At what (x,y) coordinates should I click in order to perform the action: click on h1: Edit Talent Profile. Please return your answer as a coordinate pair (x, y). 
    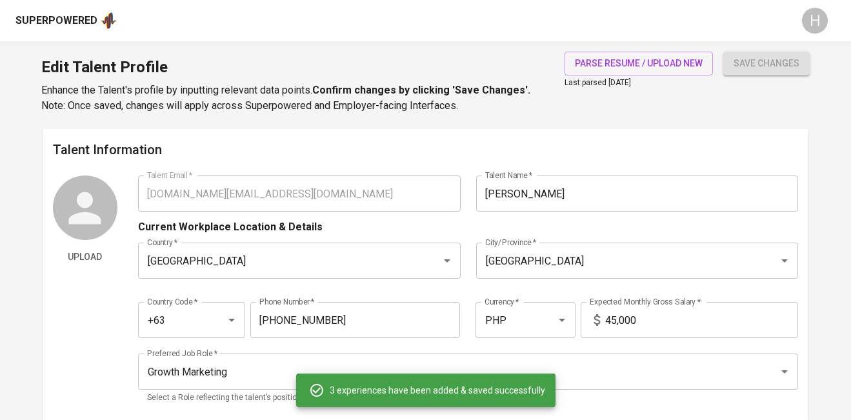
    Looking at the image, I should click on (286, 67).